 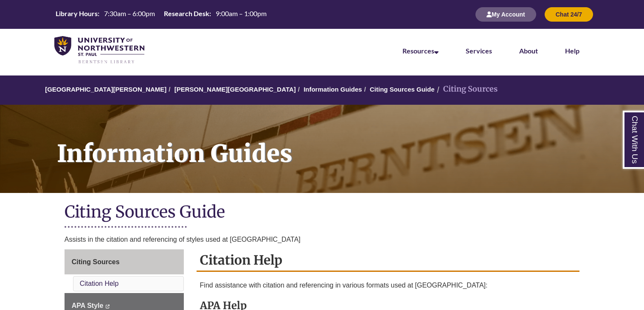 What do you see at coordinates (96, 261) in the screenshot?
I see `span: Citing Sources` at bounding box center [96, 261].